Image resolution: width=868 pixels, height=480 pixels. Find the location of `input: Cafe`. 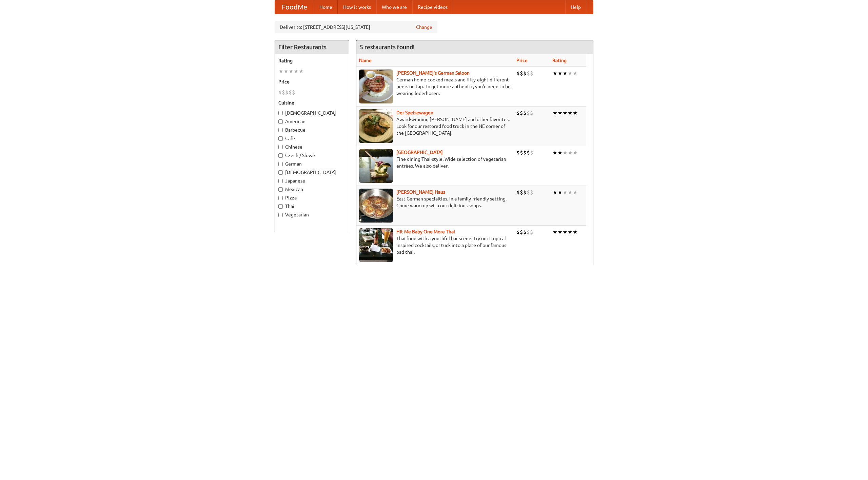

input: Cafe is located at coordinates (281, 138).